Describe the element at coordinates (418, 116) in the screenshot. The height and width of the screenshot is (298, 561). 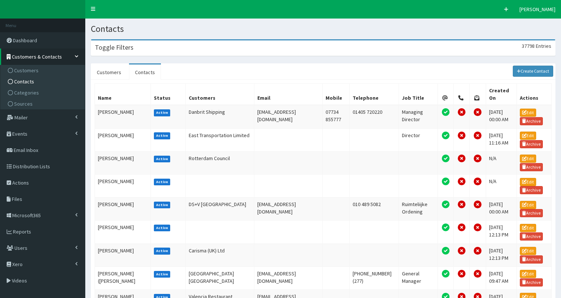
I see `td: Managing Director` at that location.